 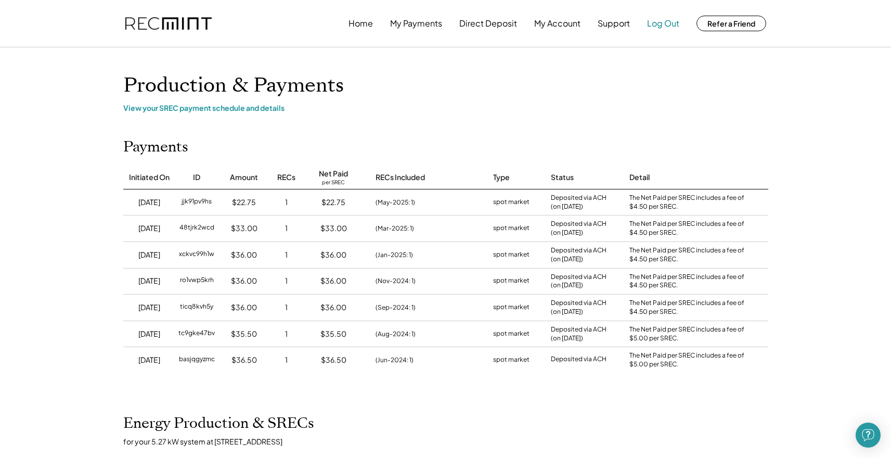 I want to click on div: jjk91pv9hs, so click(x=197, y=202).